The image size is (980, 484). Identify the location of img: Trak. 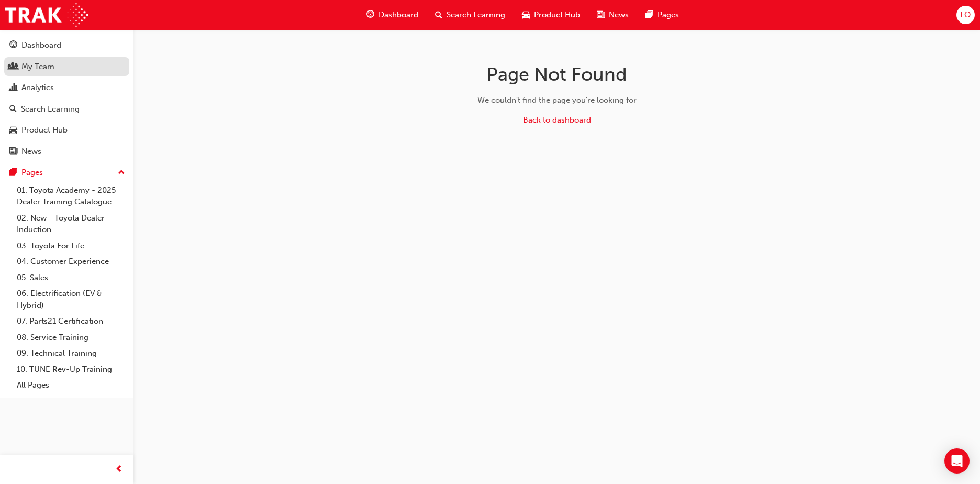
(47, 15).